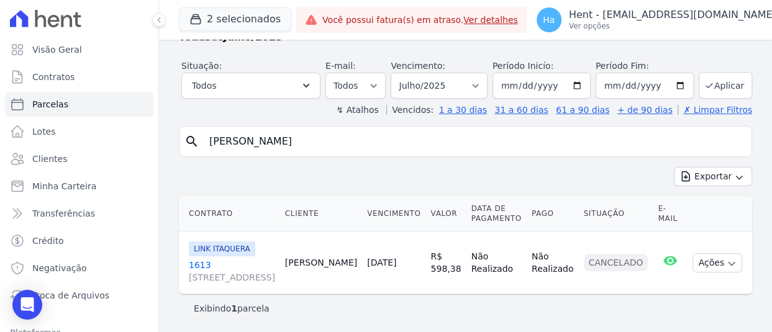 The image size is (772, 332). I want to click on span: Você possui fatura(s) em atraso., so click(420, 20).